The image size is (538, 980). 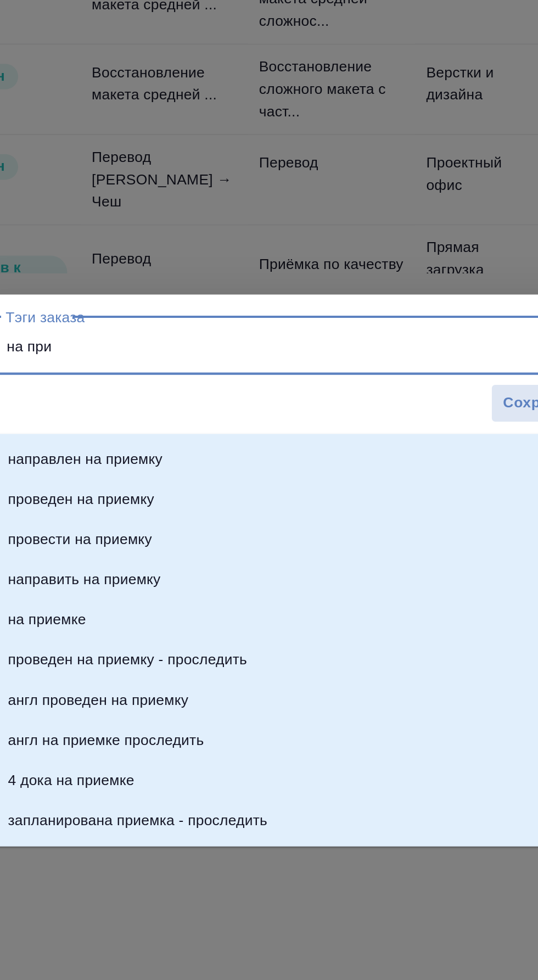 What do you see at coordinates (390, 507) in the screenshot?
I see `span: Сохранить` at bounding box center [390, 507].